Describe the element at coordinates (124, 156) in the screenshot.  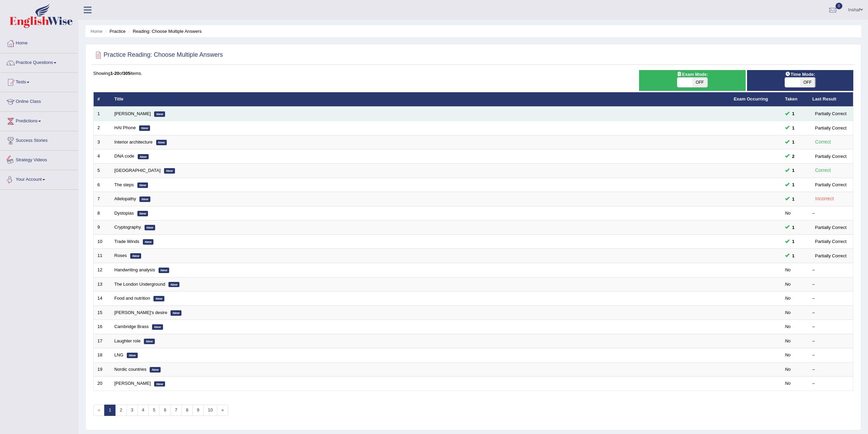
I see `a: DNA code` at that location.